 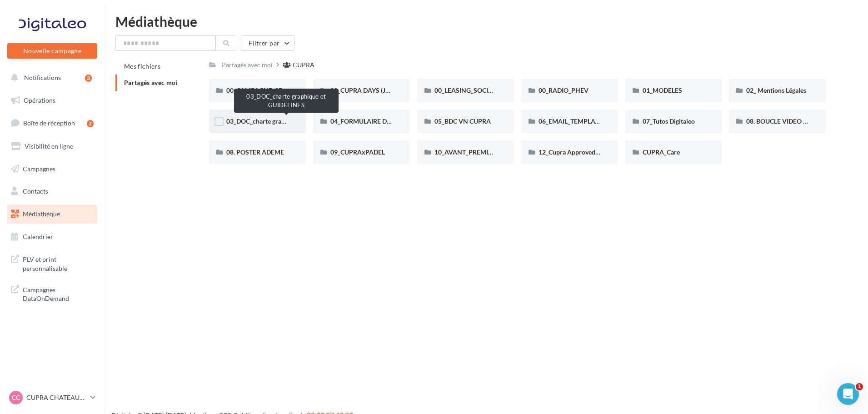 I want to click on span: 12_Cupra Approved_OCCASIONS_GARANTIES, so click(x=606, y=152).